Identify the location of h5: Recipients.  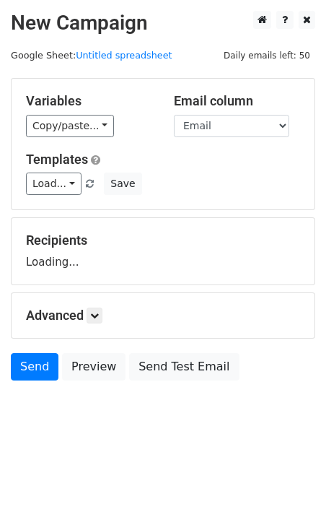
(163, 240).